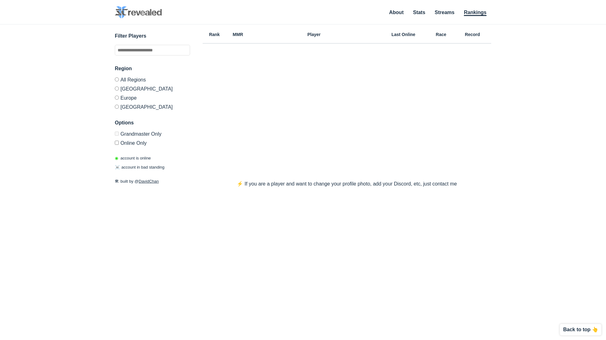 The image size is (606, 340). Describe the element at coordinates (152, 81) in the screenshot. I see `label: All Regions` at that location.